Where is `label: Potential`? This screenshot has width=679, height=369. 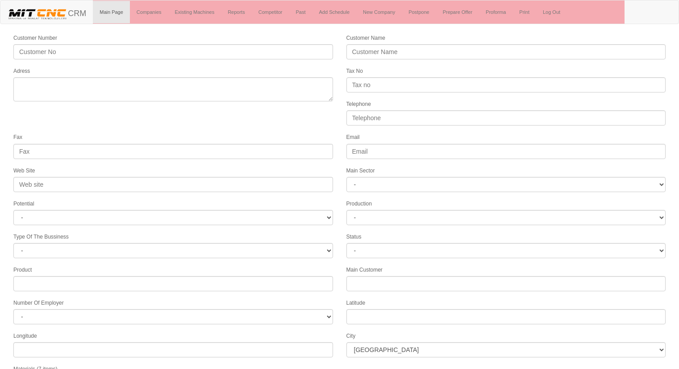 label: Potential is located at coordinates (24, 204).